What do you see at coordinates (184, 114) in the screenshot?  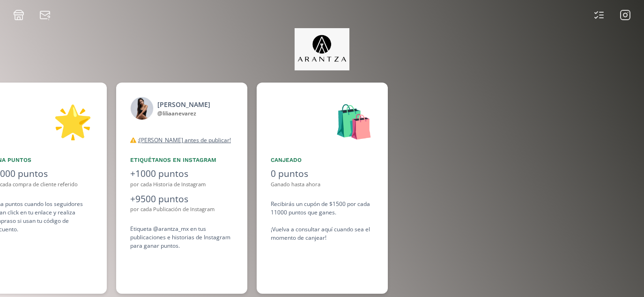 I see `div: @ liliaanevarez` at bounding box center [184, 114].